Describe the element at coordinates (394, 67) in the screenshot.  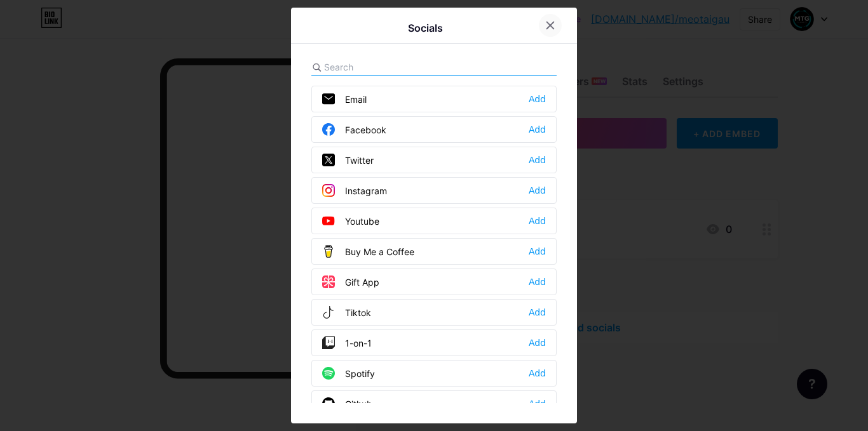
I see `input: Search` at that location.